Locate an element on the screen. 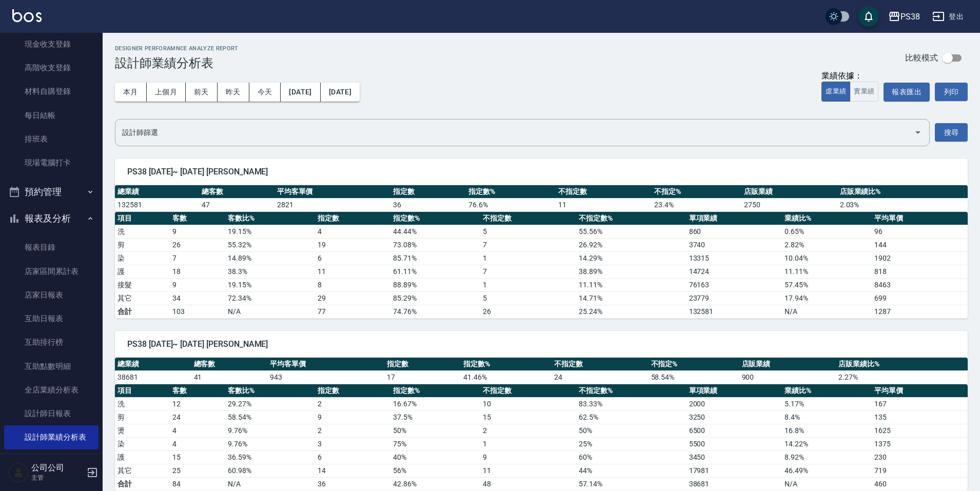 The image size is (980, 491). td: 7 is located at coordinates (528, 271).